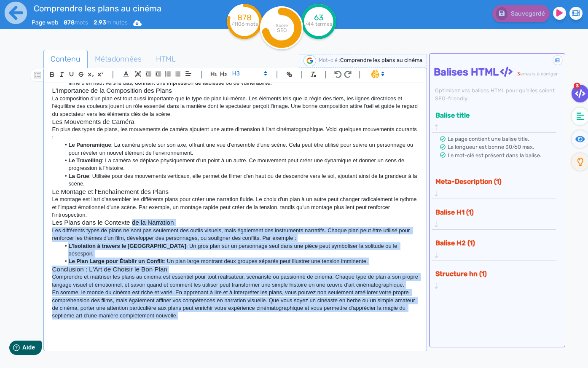  What do you see at coordinates (166, 59) in the screenshot?
I see `a: HTML` at bounding box center [166, 59].